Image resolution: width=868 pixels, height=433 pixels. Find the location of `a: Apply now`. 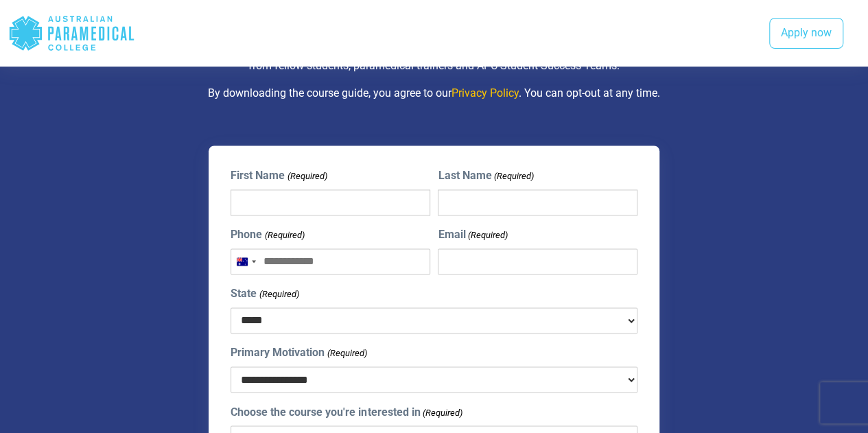

a: Apply now is located at coordinates (806, 34).